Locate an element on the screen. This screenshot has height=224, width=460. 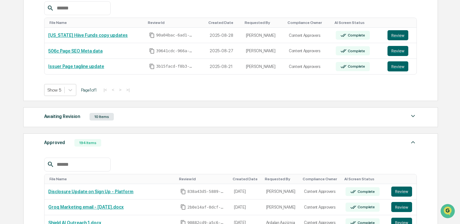
span: Attestations is located at coordinates (65, 83).